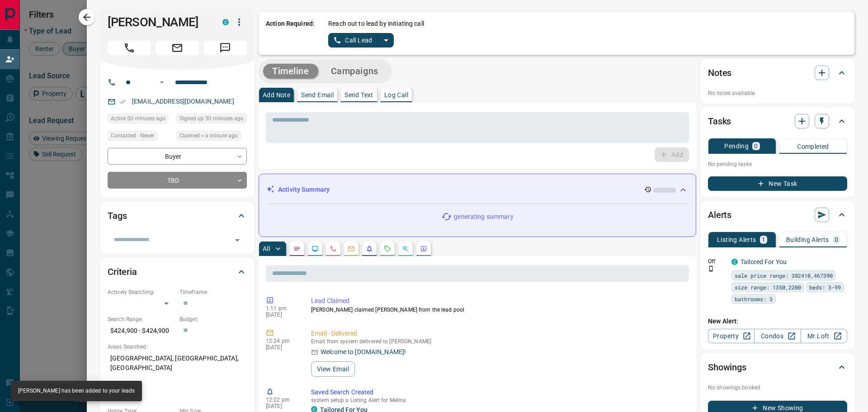 The image size is (868, 412). Describe the element at coordinates (353, 40) in the screenshot. I see `button: Call Lead` at that location.